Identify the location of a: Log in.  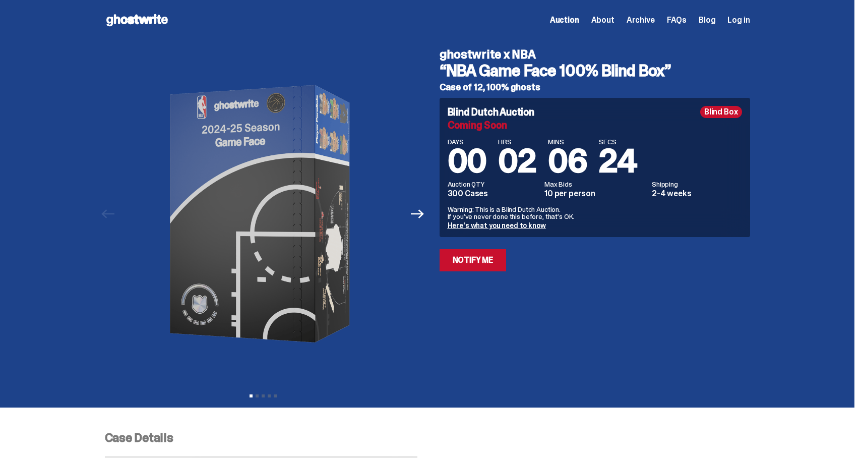
(738, 20).